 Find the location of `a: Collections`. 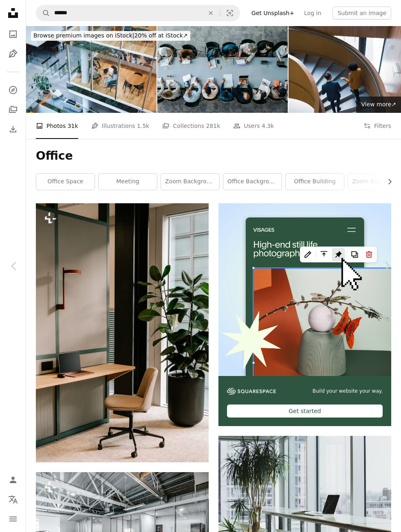

a: Collections is located at coordinates (13, 110).